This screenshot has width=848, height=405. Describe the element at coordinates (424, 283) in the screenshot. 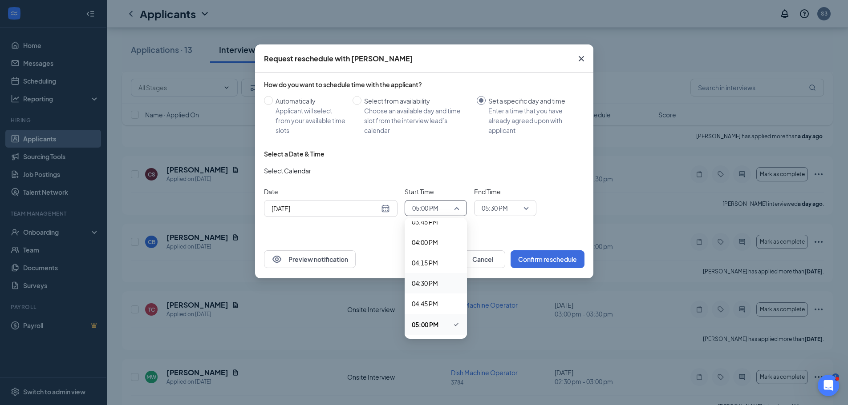

I see `span: 04:30 PM` at that location.